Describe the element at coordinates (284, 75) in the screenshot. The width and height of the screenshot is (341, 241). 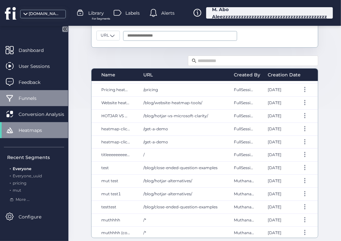
I see `span: Creation Date` at that location.